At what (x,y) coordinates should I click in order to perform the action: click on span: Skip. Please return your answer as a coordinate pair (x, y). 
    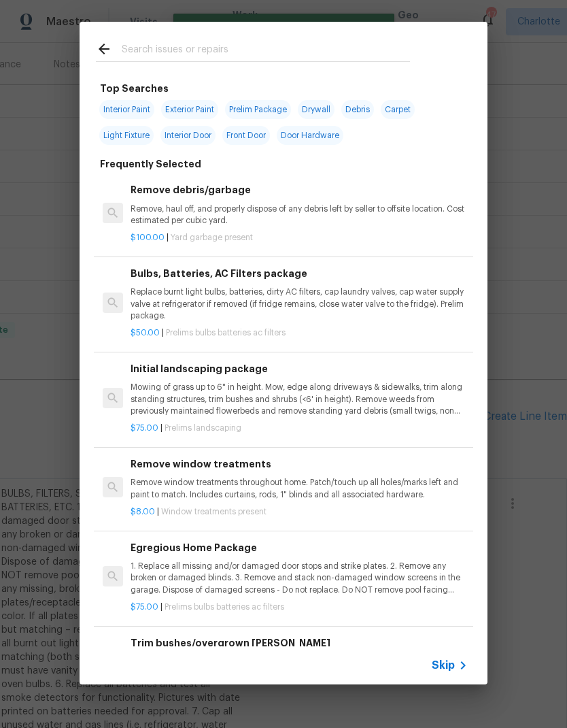
    Looking at the image, I should click on (443, 666).